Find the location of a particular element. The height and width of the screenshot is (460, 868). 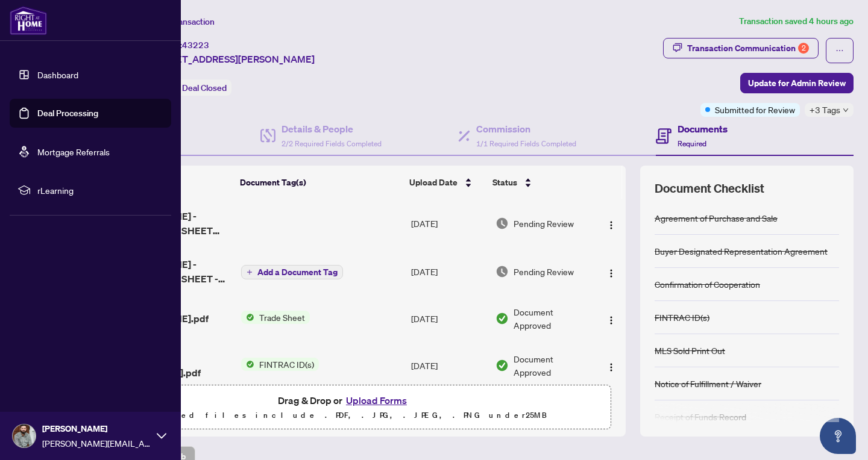

button: Add a Document Tag is located at coordinates (292, 272).